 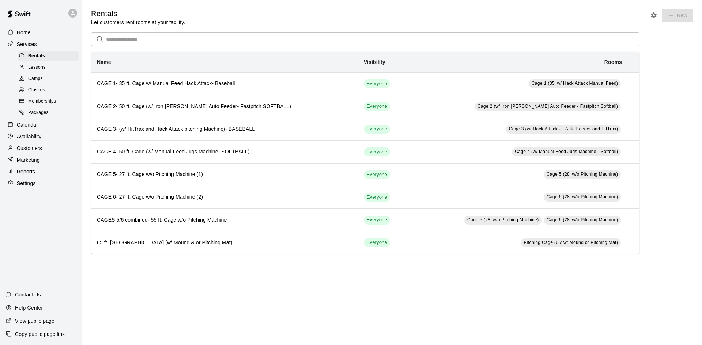 I want to click on p: Let customers rent rooms at your facility., so click(x=138, y=22).